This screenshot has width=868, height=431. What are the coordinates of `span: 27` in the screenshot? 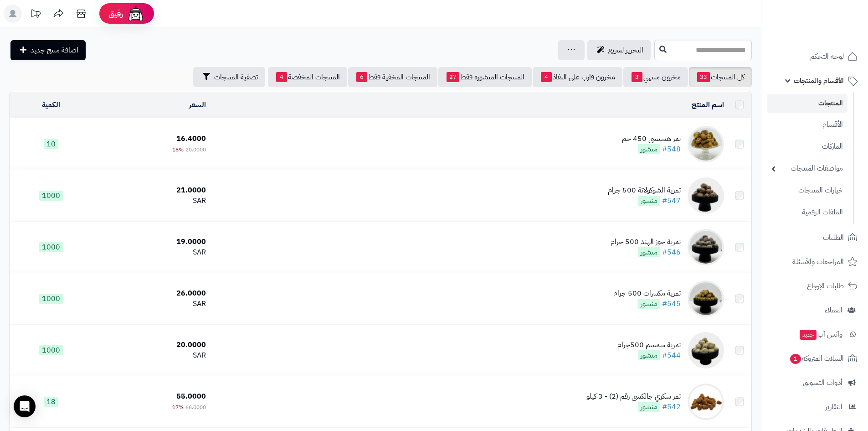 It's located at (453, 77).